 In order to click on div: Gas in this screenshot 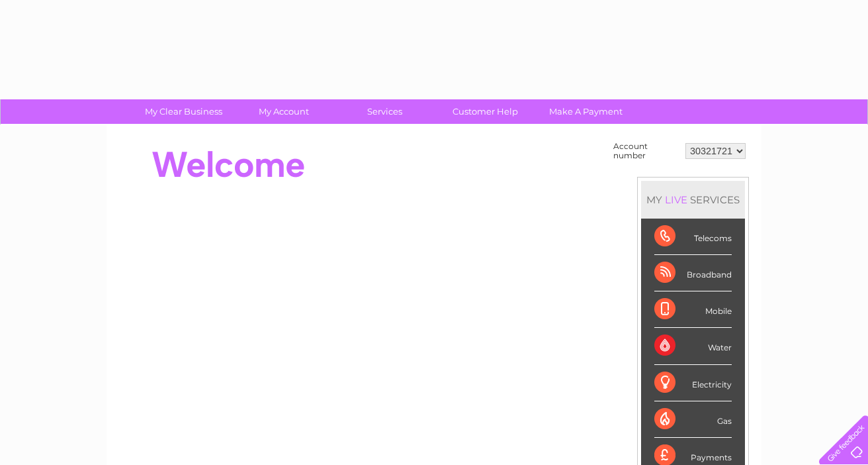, I will do `click(692, 419)`.